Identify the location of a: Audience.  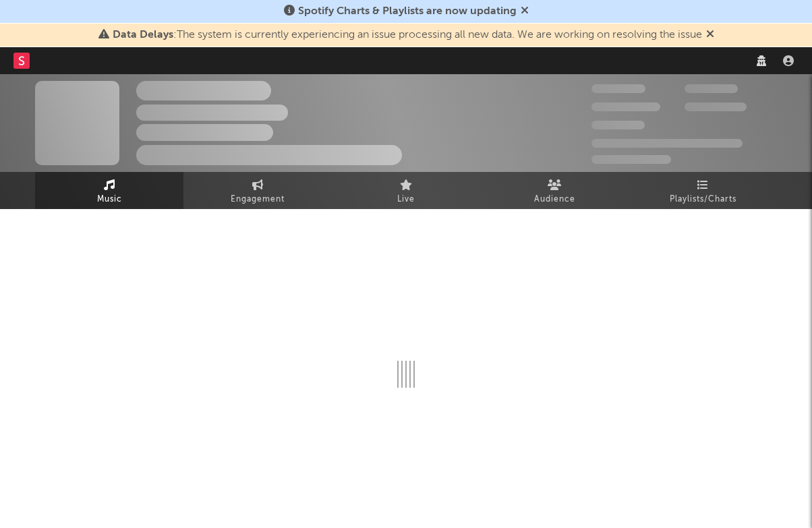
(555, 190).